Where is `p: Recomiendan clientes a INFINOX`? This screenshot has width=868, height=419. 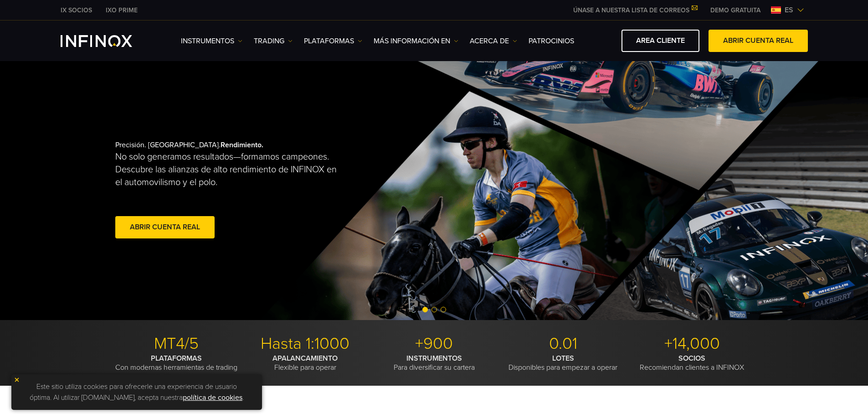
p: Recomiendan clientes a INFINOX is located at coordinates (692, 363).